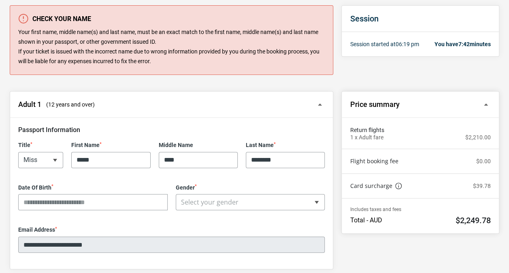 The height and width of the screenshot is (273, 509). Describe the element at coordinates (171, 19) in the screenshot. I see `h3: Check your name` at that location.